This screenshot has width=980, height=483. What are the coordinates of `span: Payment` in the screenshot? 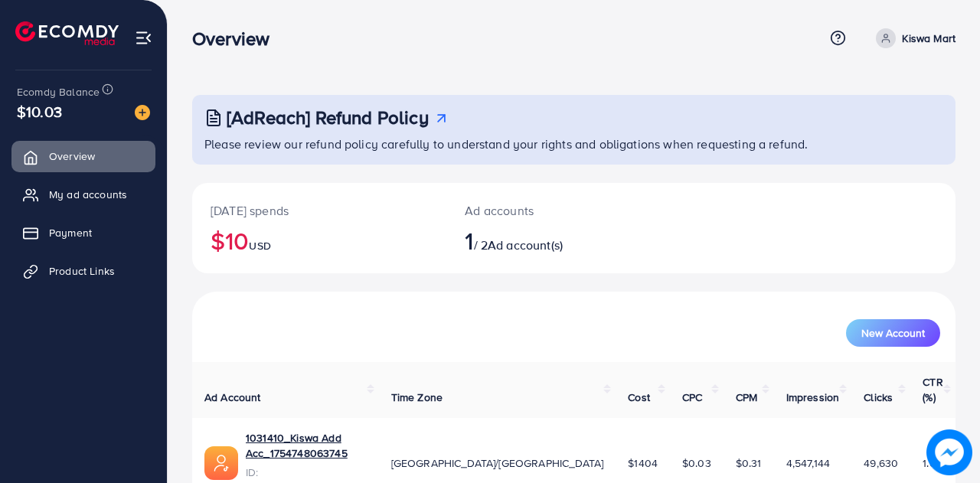 It's located at (70, 232).